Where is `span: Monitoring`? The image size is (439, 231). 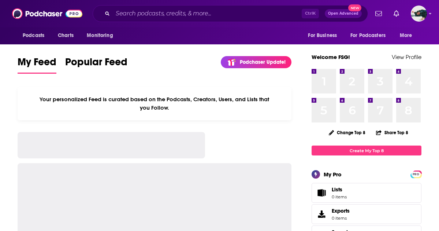
span: Monitoring is located at coordinates (100, 36).